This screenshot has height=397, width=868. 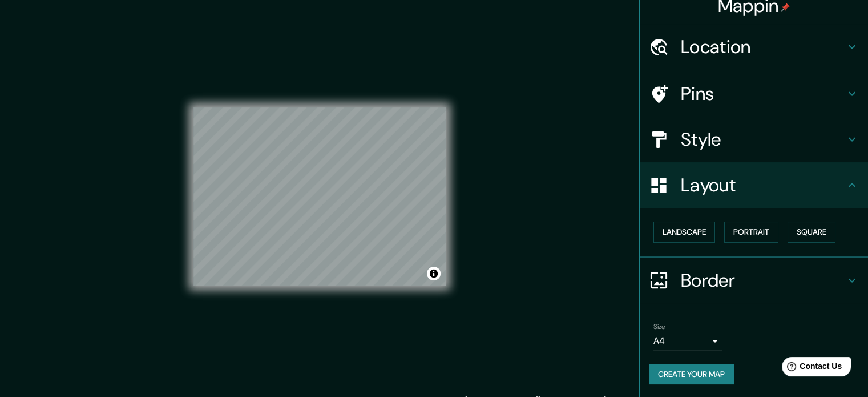 I want to click on h4: Pins, so click(x=763, y=94).